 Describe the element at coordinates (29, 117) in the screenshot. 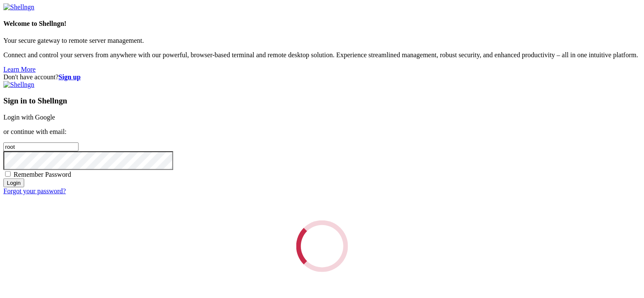

I see `a: Login with Google` at that location.